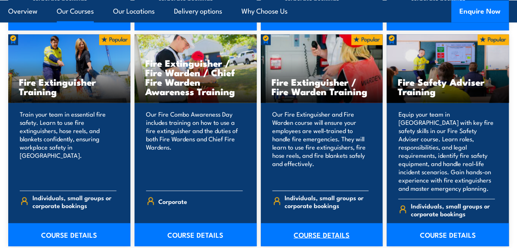 This screenshot has width=517, height=248. Describe the element at coordinates (173, 201) in the screenshot. I see `span: Corporate` at that location.